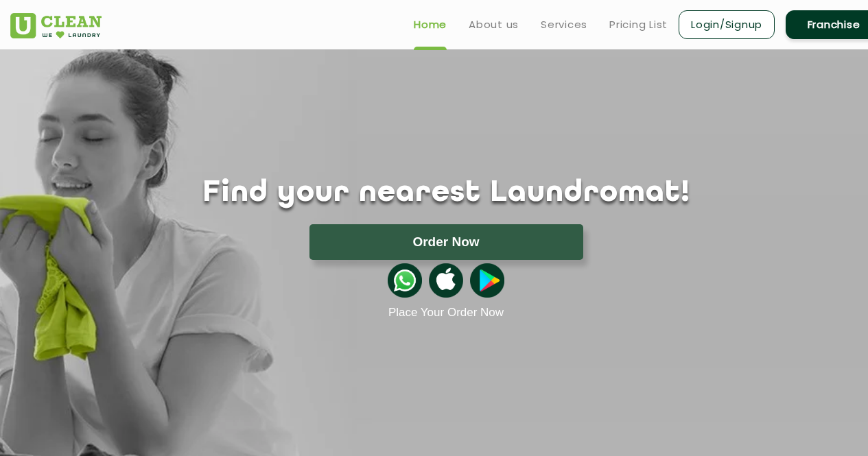 The width and height of the screenshot is (868, 456). I want to click on a: Login/Signup, so click(727, 25).